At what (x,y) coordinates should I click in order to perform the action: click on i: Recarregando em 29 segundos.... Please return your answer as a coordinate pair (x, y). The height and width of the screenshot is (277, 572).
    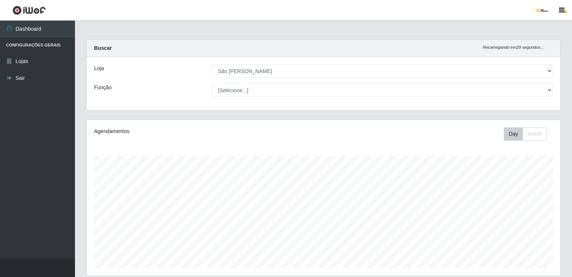
    Looking at the image, I should click on (513, 47).